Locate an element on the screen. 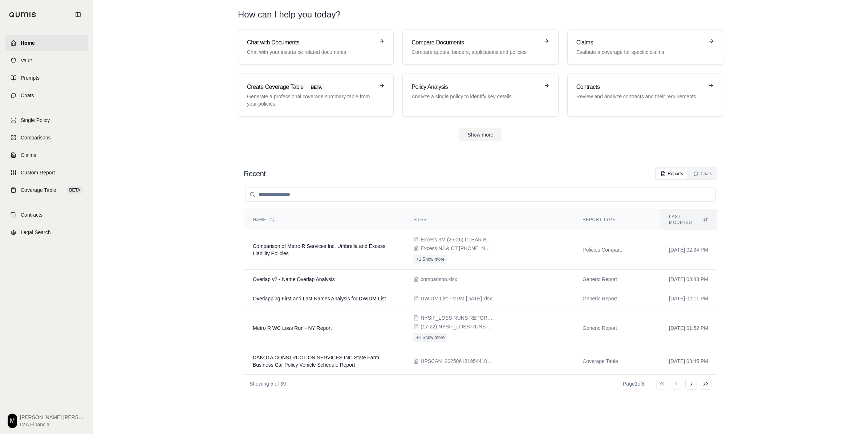 This screenshot has height=434, width=868. a: ContractsReview and analyze contracts and their requirements is located at coordinates (645, 95).